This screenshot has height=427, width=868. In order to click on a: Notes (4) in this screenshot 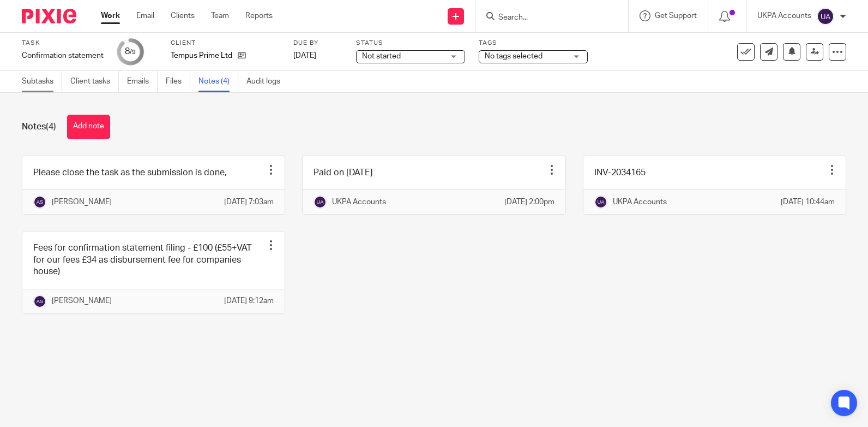, I will do `click(218, 82)`.